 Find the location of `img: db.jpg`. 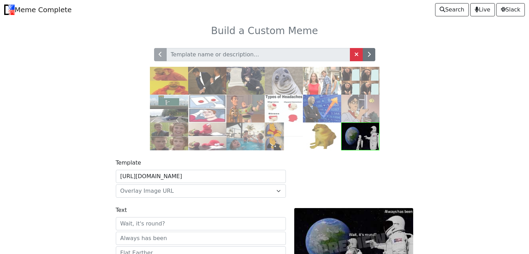

img: db.jpg is located at coordinates (322, 81).